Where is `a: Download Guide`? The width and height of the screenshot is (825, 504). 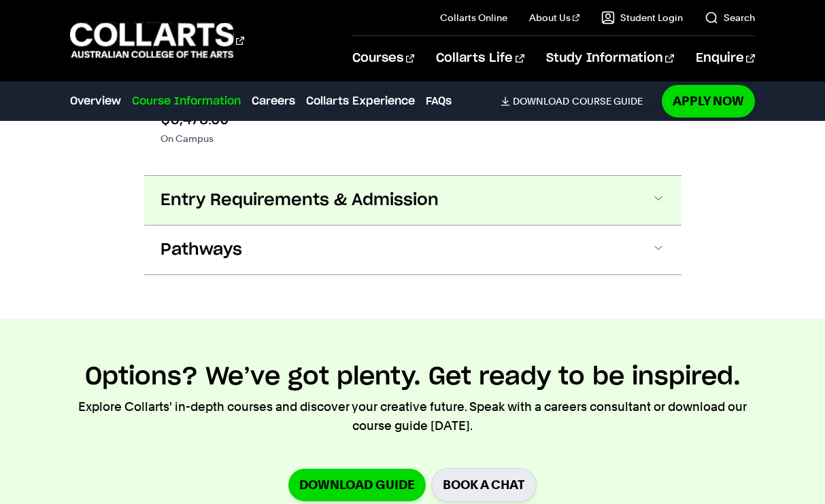 a: Download Guide is located at coordinates (357, 485).